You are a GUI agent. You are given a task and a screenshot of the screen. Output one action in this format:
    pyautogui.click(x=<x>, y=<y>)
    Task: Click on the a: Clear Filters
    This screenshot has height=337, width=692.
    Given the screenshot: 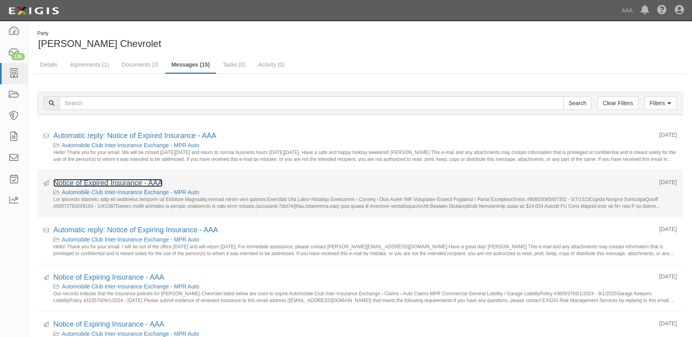 What is the action you would take?
    pyautogui.click(x=617, y=103)
    